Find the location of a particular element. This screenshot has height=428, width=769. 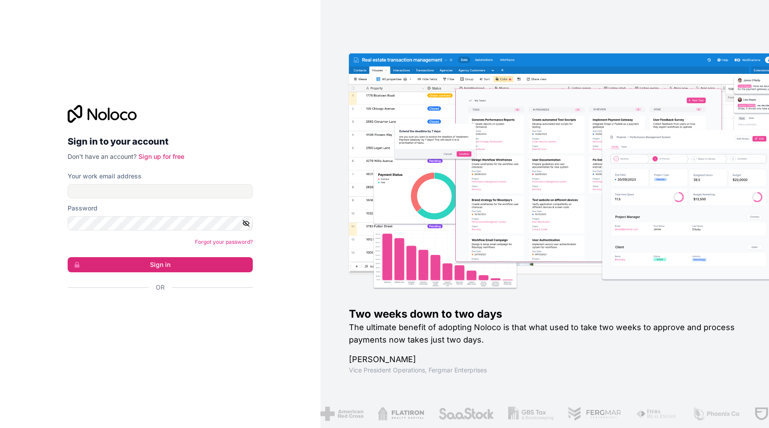

img: /assets/saastock-C6Zbiodz.png is located at coordinates (466, 414).